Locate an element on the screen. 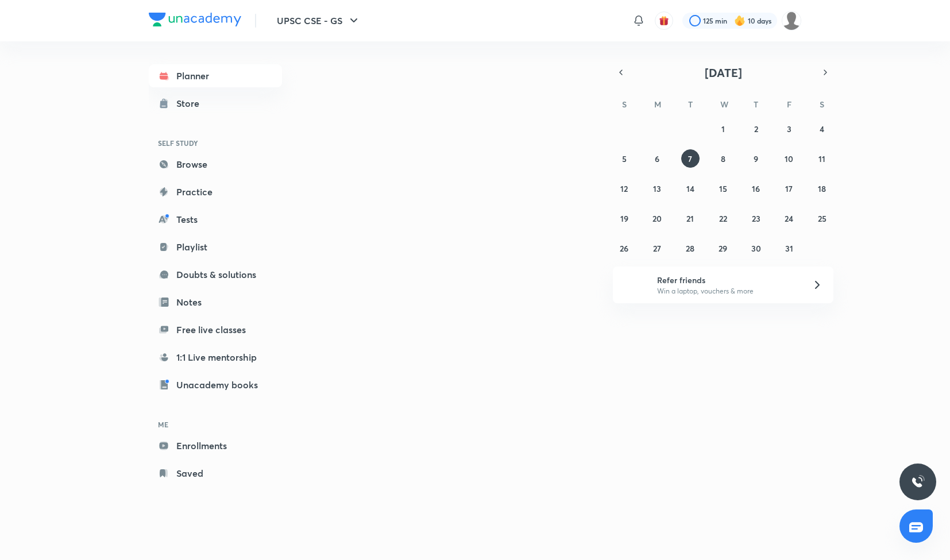 The width and height of the screenshot is (950, 560). abbr: October 14, 2025 is located at coordinates (691, 189).